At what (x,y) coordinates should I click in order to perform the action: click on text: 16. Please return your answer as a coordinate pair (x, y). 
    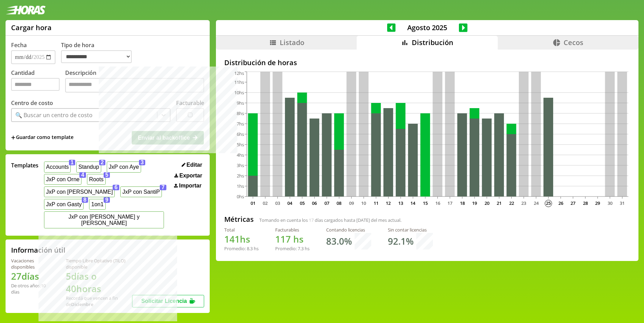
    Looking at the image, I should click on (438, 203).